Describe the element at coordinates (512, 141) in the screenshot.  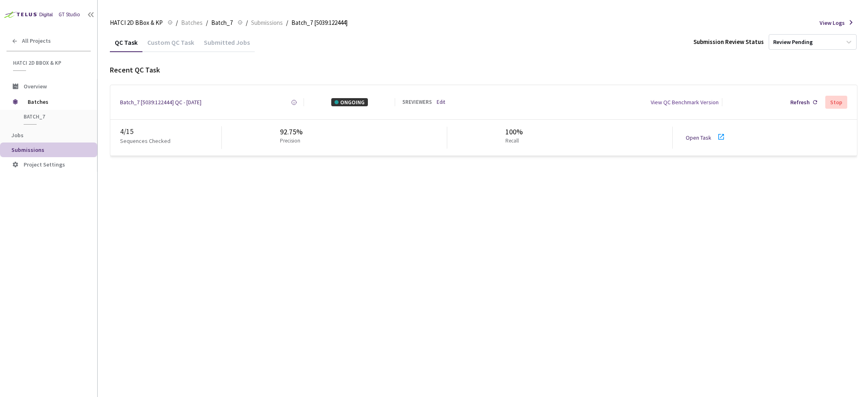
I see `p: Recall` at that location.